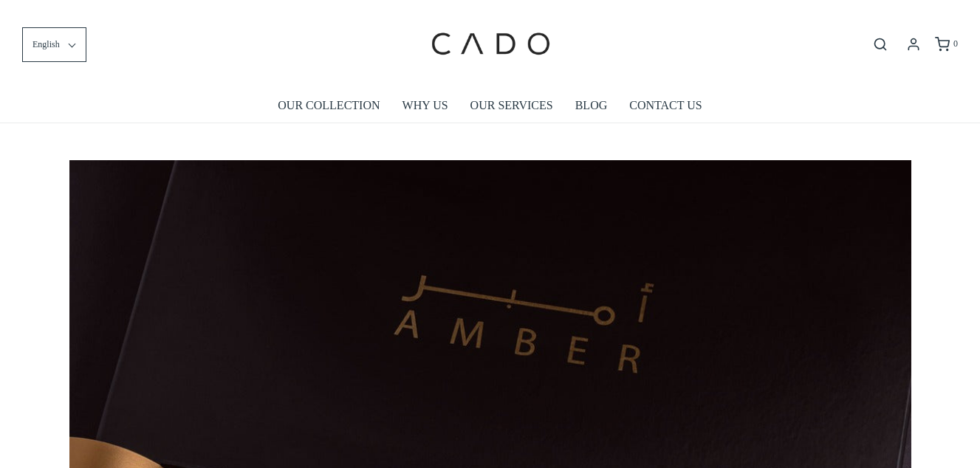 The width and height of the screenshot is (980, 468). I want to click on a: 0, so click(945, 44).